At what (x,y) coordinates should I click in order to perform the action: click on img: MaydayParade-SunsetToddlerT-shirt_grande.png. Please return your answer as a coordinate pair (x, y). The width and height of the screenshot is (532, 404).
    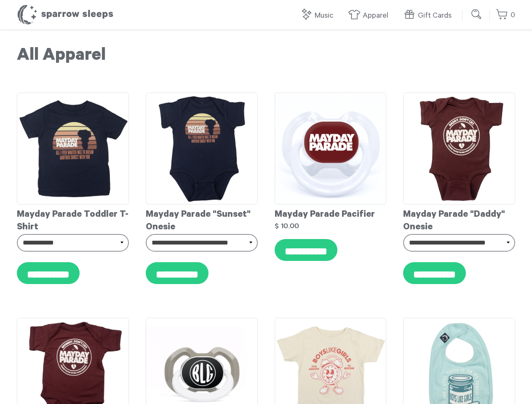
    Looking at the image, I should click on (73, 149).